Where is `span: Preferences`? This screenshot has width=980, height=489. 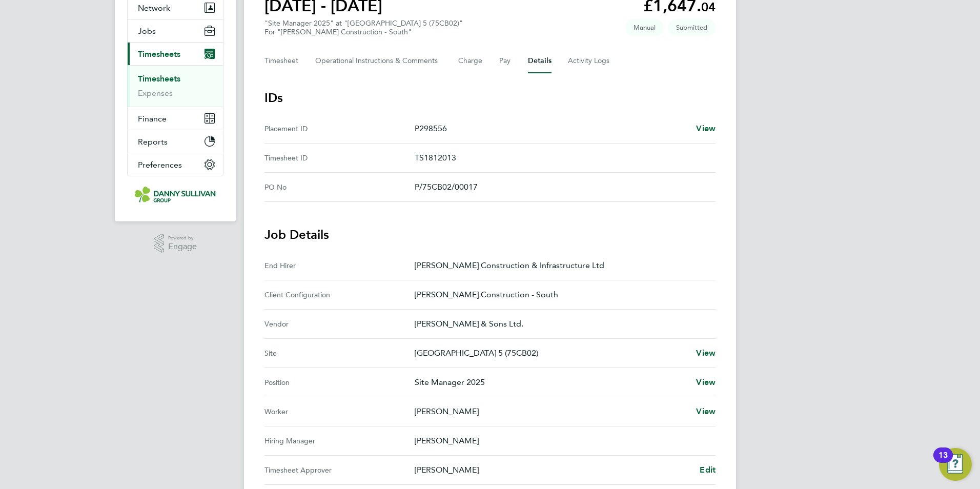
span: Preferences is located at coordinates (160, 165).